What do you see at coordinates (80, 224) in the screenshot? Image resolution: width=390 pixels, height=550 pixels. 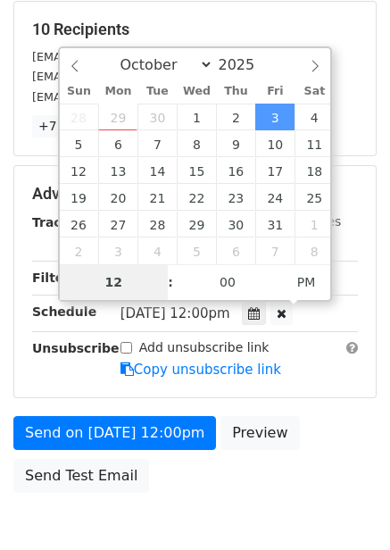 I see `span: October 26, 2025` at bounding box center [80, 224].